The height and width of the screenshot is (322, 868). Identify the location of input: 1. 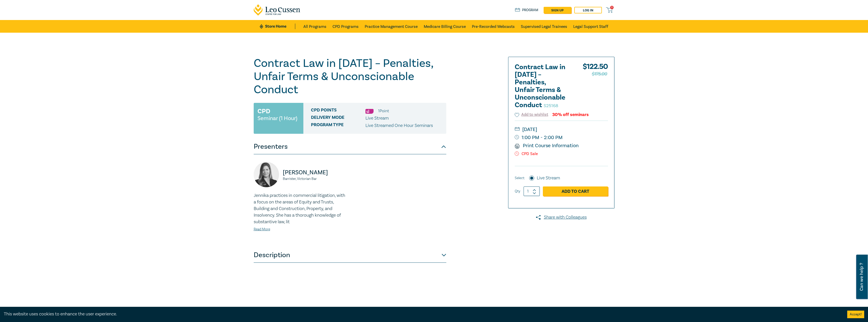
(531, 191).